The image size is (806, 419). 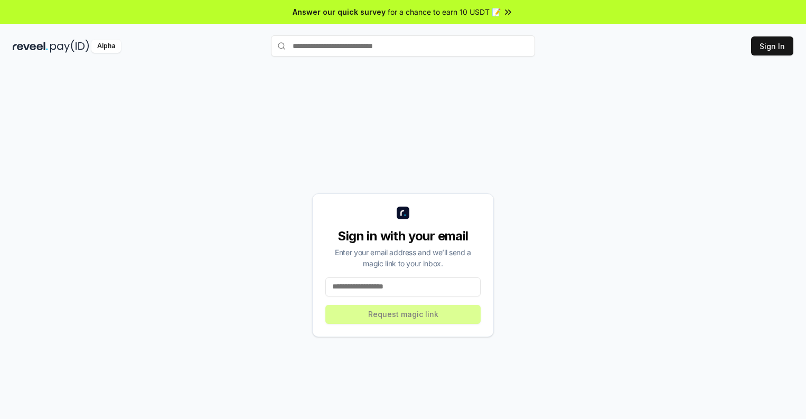 I want to click on div: Alpha, so click(x=106, y=46).